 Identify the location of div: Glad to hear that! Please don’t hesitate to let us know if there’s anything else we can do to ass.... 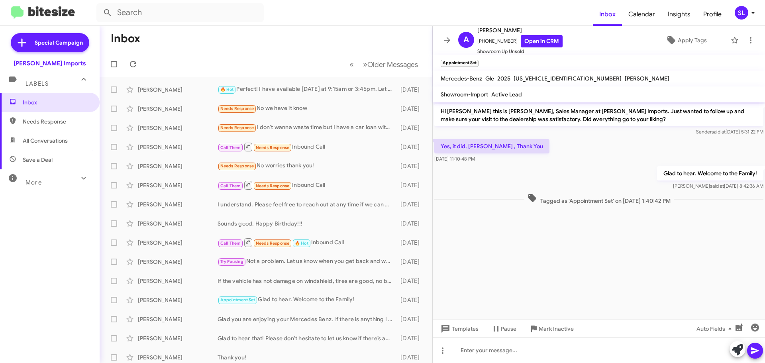
(307, 338).